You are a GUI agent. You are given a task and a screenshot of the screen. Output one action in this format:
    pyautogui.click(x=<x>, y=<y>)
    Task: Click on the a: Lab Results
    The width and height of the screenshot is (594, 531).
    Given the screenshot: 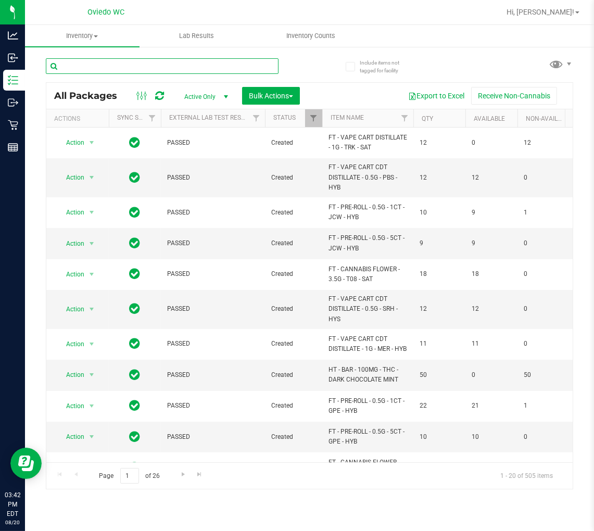 What is the action you would take?
    pyautogui.click(x=197, y=36)
    